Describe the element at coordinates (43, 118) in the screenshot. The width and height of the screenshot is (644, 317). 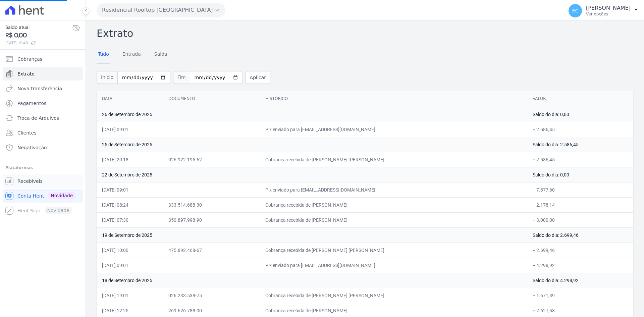
I see `a: Troca de Arquivos` at that location.